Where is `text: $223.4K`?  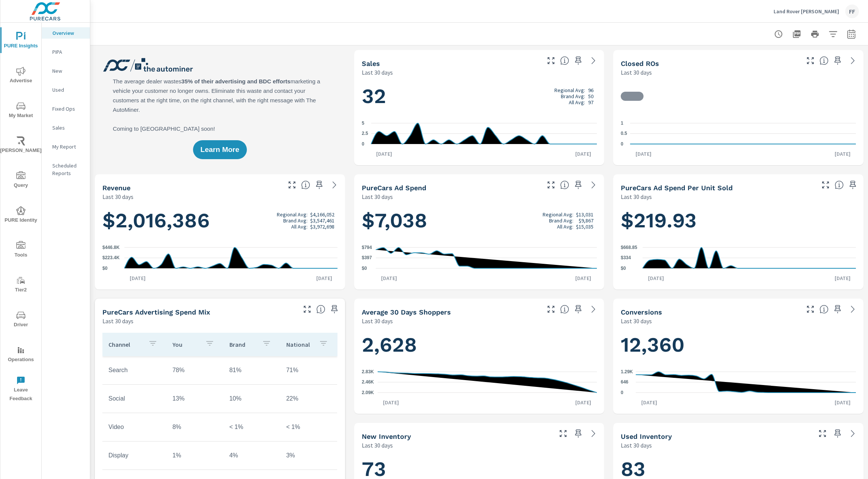
text: $223.4K is located at coordinates (111, 258).